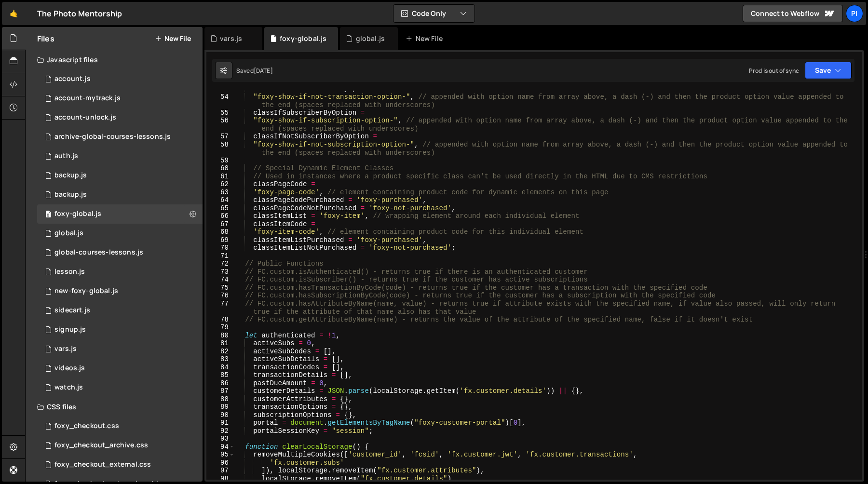  What do you see at coordinates (221, 280) in the screenshot?
I see `div: 74` at bounding box center [221, 280].